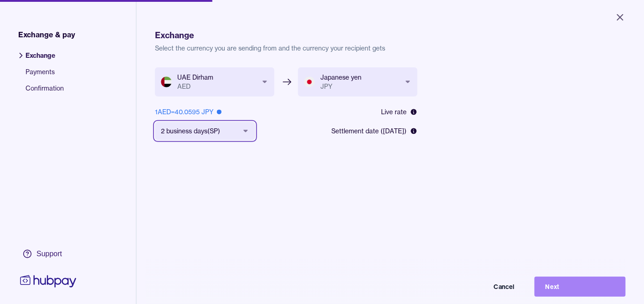 The image size is (644, 304). What do you see at coordinates (44, 92) in the screenshot?
I see `span: Confirmation` at bounding box center [44, 92].